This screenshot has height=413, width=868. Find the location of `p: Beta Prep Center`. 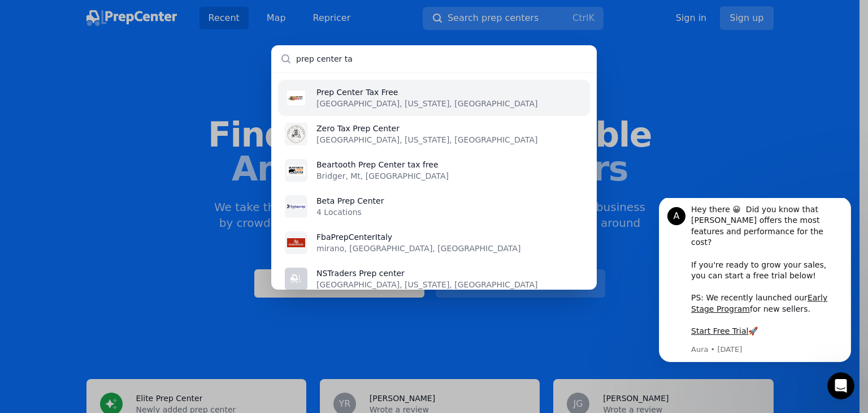

p: Beta Prep Center is located at coordinates (350, 201).